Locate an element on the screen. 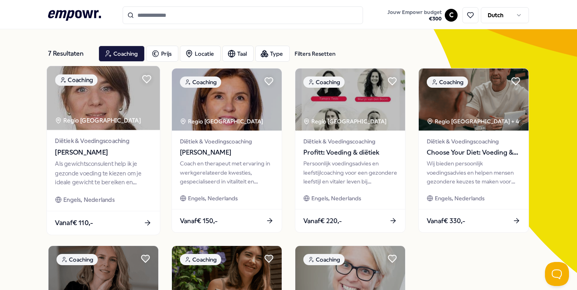  button: Jouw Empowr budget€300 is located at coordinates (414, 16).